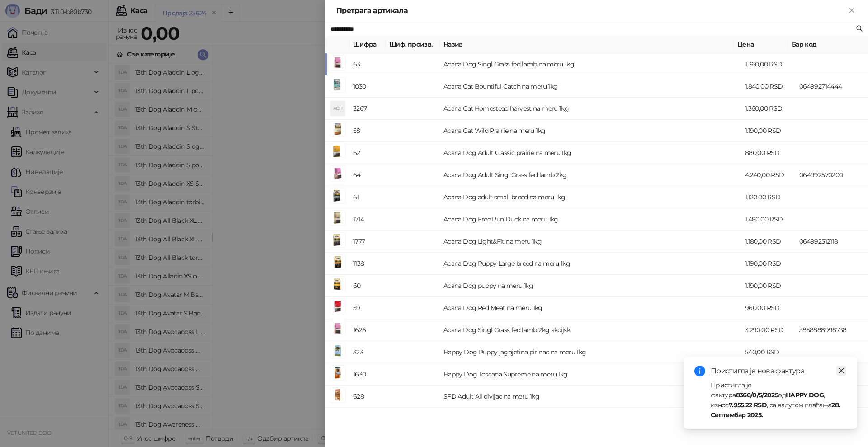  I want to click on td: 1.180,00 RSD, so click(769, 241).